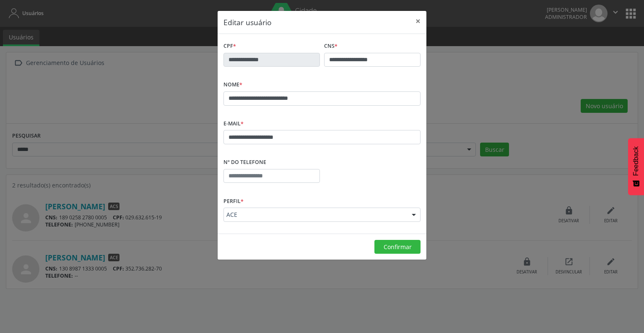  What do you see at coordinates (636, 161) in the screenshot?
I see `span: Feedback` at bounding box center [636, 161].